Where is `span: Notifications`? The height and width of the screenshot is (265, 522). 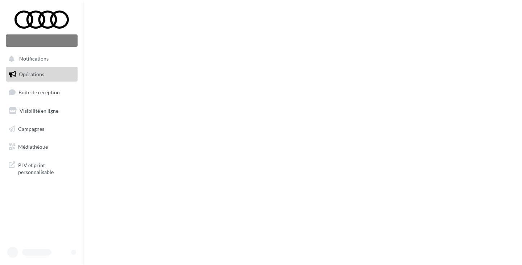
span: Notifications is located at coordinates (34, 59).